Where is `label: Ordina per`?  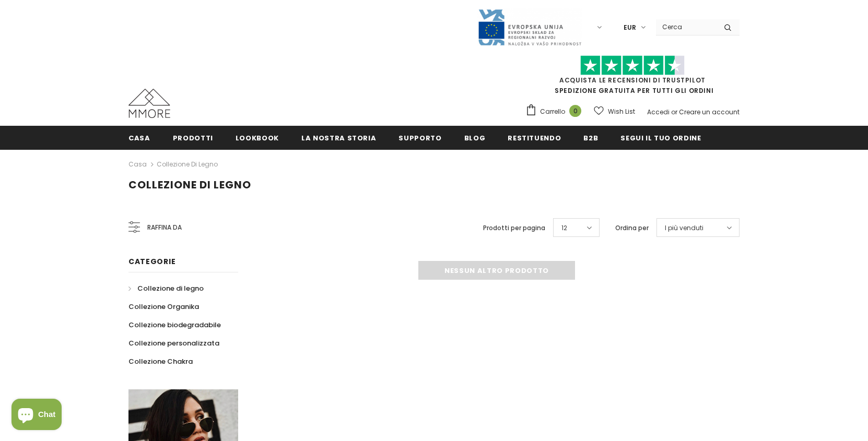 label: Ordina per is located at coordinates (632, 228).